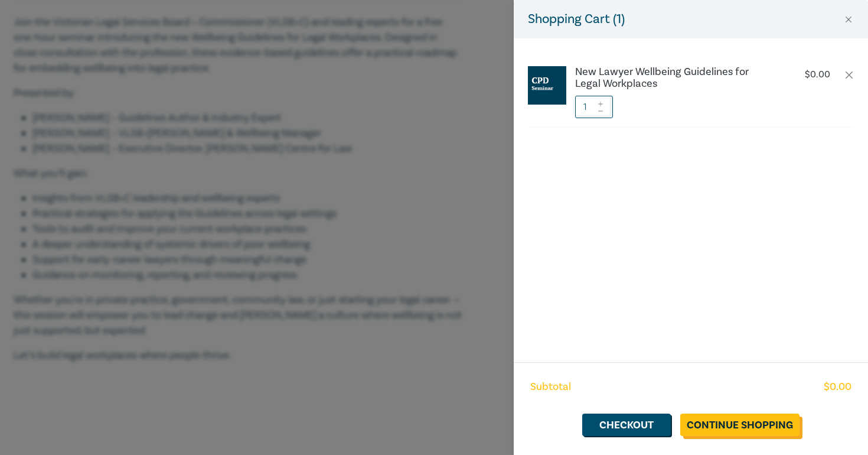 This screenshot has width=868, height=455. Describe the element at coordinates (740, 425) in the screenshot. I see `a: Continue Shopping` at that location.